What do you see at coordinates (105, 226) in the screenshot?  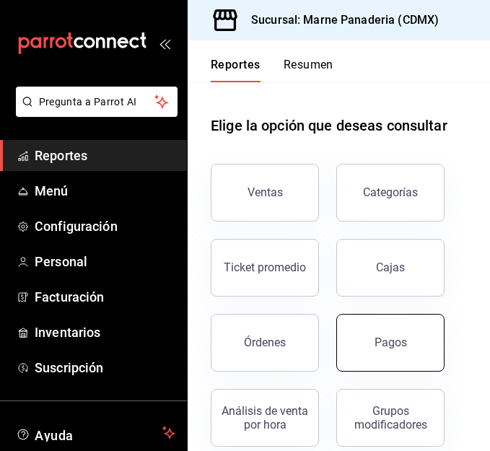 I see `span: Configuración` at bounding box center [105, 226].